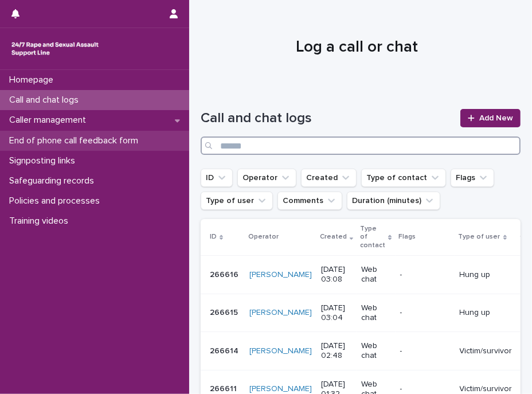 The image size is (532, 394). What do you see at coordinates (225, 350) in the screenshot?
I see `p: 266614` at bounding box center [225, 350].